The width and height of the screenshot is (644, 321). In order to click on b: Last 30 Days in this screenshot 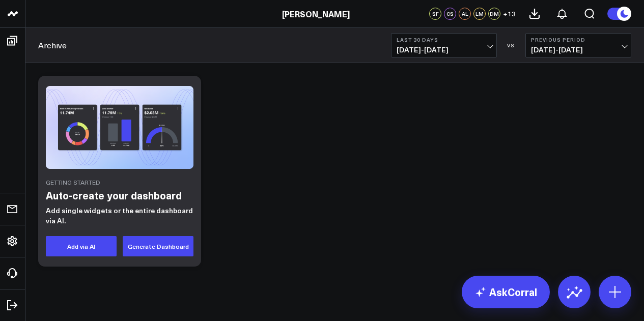, I will do `click(444, 39)`.